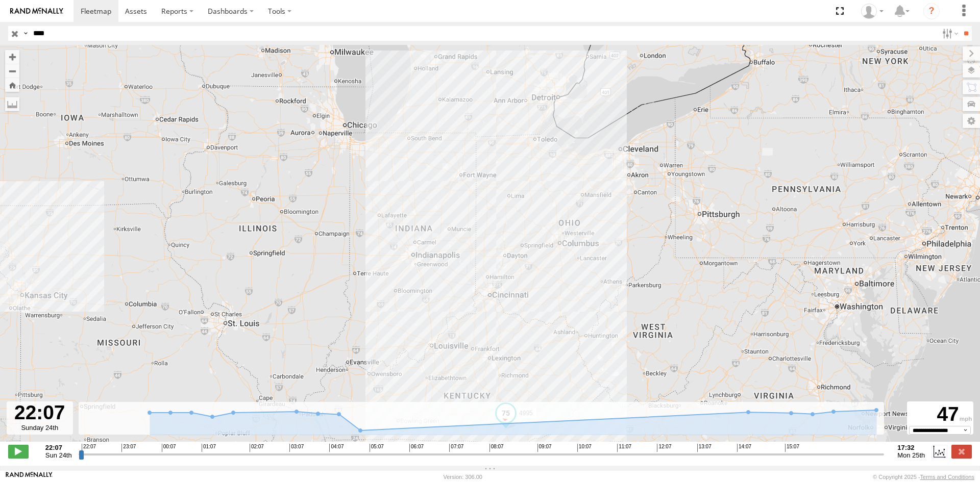 The image size is (980, 482). I want to click on button: Zoom Home, so click(12, 85).